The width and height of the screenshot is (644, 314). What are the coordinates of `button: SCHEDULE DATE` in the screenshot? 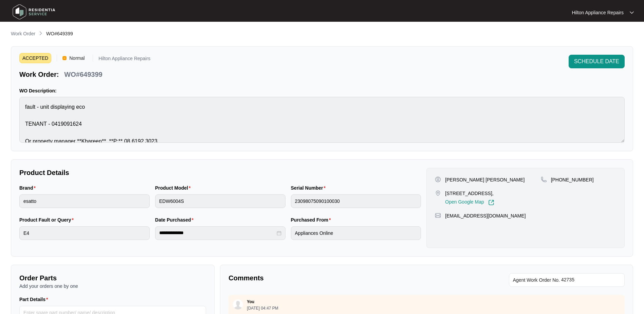 It's located at (596, 62).